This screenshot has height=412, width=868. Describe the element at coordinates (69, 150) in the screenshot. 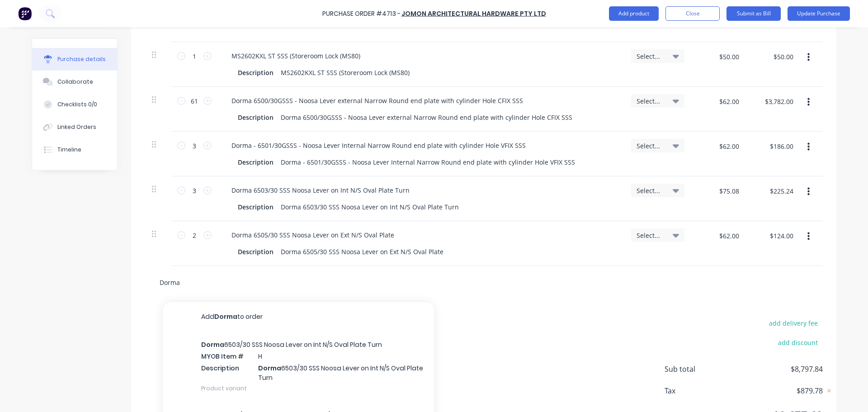

I see `div: Timeline` at that location.